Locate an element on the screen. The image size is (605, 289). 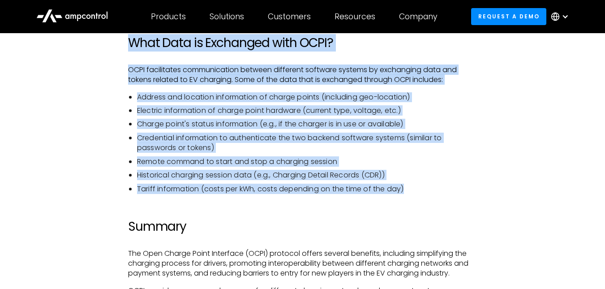
li: Historical charging session data (e.g., Charging Detail Records (CDR)) is located at coordinates (307, 175).